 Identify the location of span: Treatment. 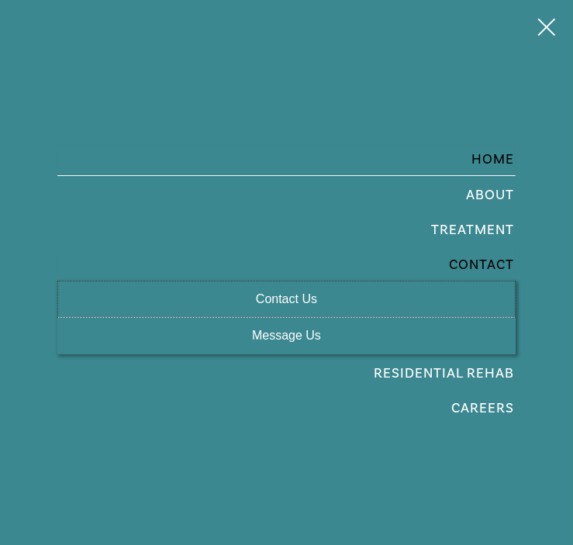
(286, 230).